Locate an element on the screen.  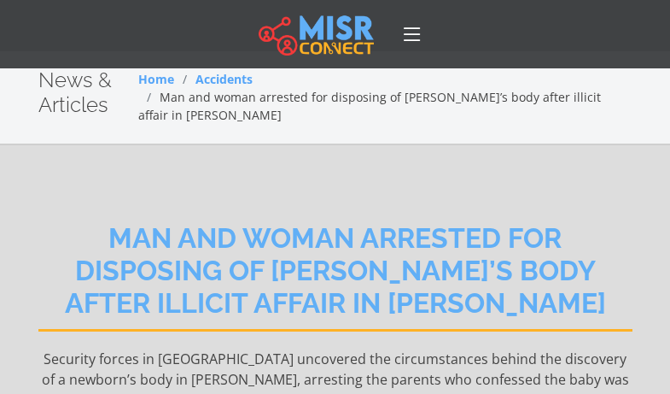
a: Home is located at coordinates (156, 79).